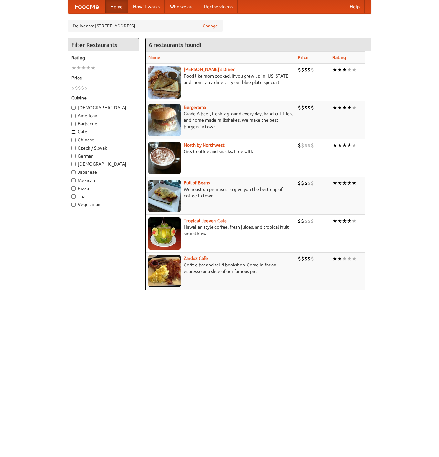 This screenshot has width=439, height=457. What do you see at coordinates (73, 197) in the screenshot?
I see `input: Thai` at bounding box center [73, 197].